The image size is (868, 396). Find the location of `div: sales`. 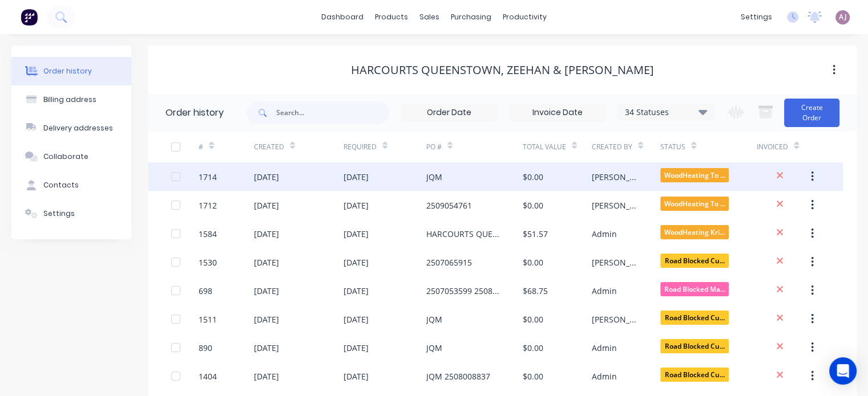

div: sales is located at coordinates (429, 17).